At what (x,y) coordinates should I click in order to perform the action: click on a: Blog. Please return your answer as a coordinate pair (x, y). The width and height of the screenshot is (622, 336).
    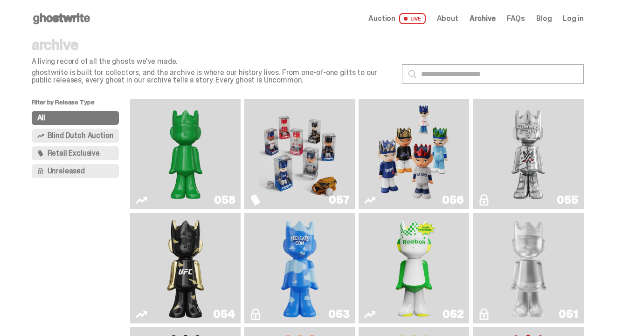
    Looking at the image, I should click on (544, 19).